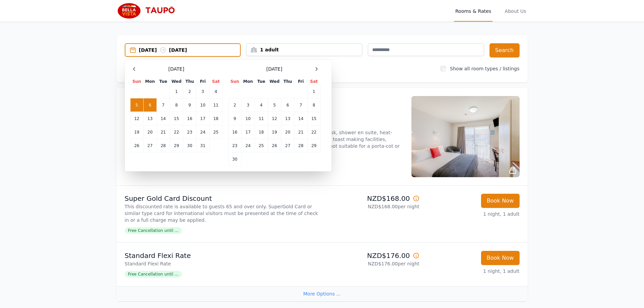 The height and width of the screenshot is (308, 644). What do you see at coordinates (373, 198) in the screenshot?
I see `p: NZD$168.00` at bounding box center [373, 198].